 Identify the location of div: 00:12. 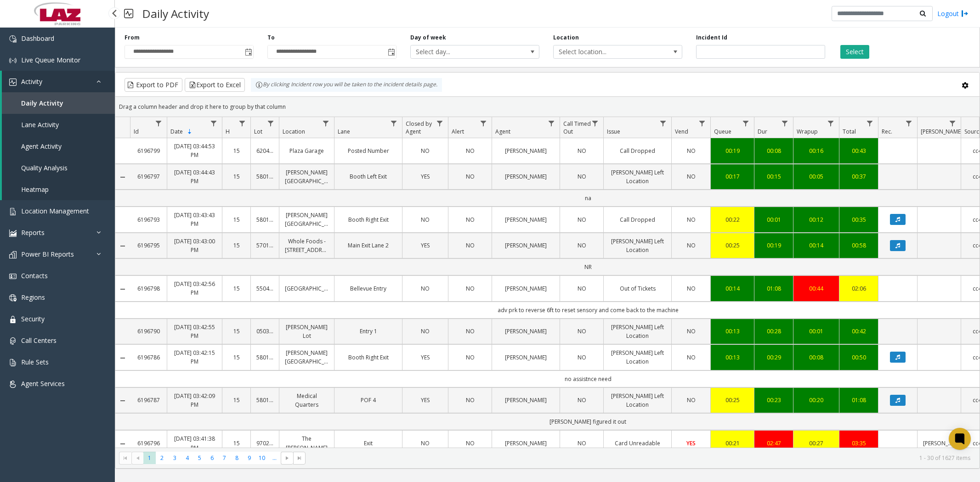
(816, 220).